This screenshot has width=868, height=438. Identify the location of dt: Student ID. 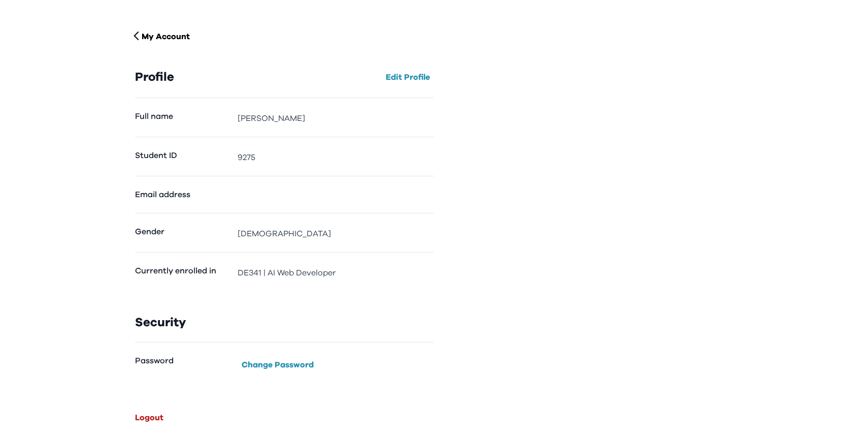
(182, 157).